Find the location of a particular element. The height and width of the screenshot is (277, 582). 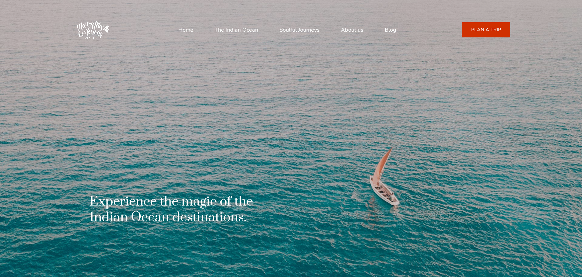

a: The Indian Ocean is located at coordinates (236, 30).